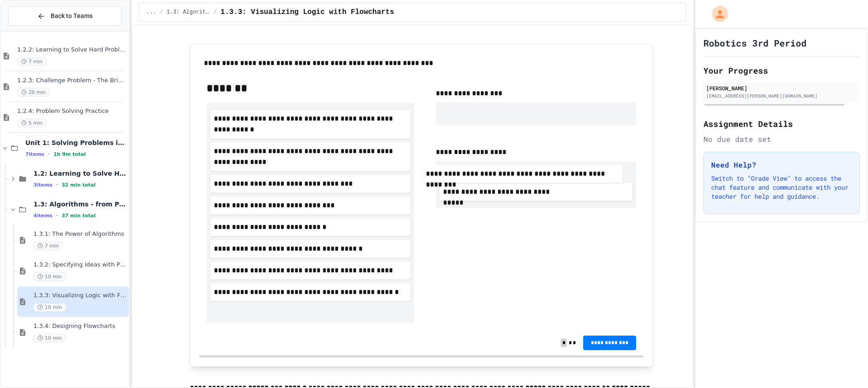 The width and height of the screenshot is (868, 388). I want to click on span: 7 items, so click(35, 154).